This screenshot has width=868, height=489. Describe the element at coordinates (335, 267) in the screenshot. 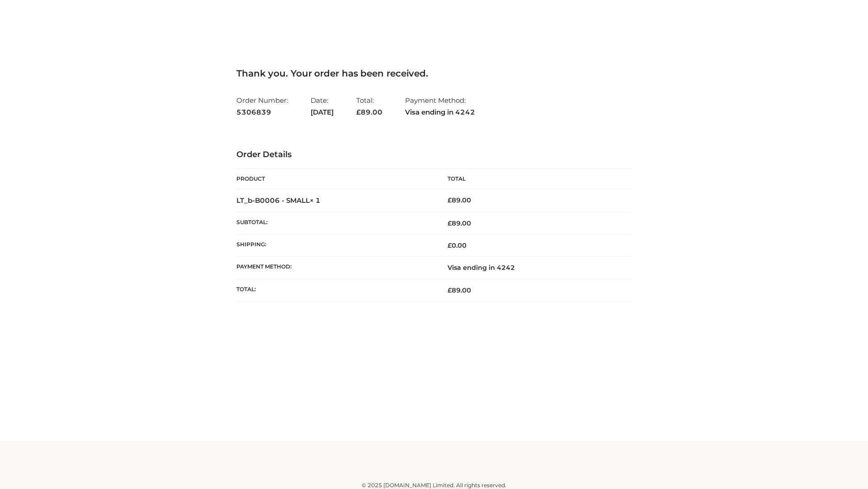

I see `th: Payment method:` at that location.